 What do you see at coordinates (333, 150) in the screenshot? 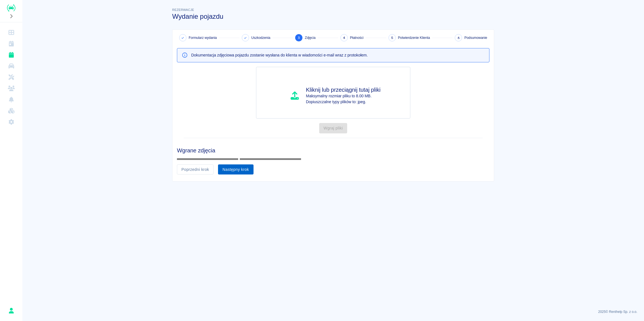
I see `h4: Wgrane zdjęcia` at bounding box center [333, 150].